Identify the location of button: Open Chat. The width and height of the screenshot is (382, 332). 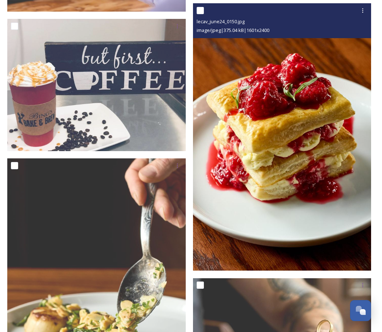
(361, 311).